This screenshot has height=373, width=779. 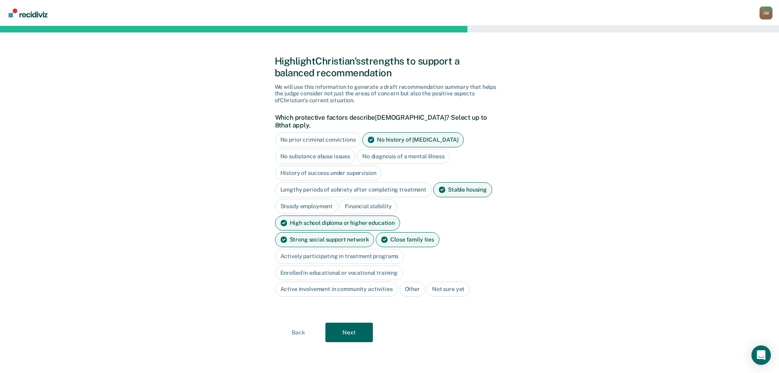 What do you see at coordinates (328, 173) in the screenshot?
I see `div: History of success under supervision` at bounding box center [328, 173].